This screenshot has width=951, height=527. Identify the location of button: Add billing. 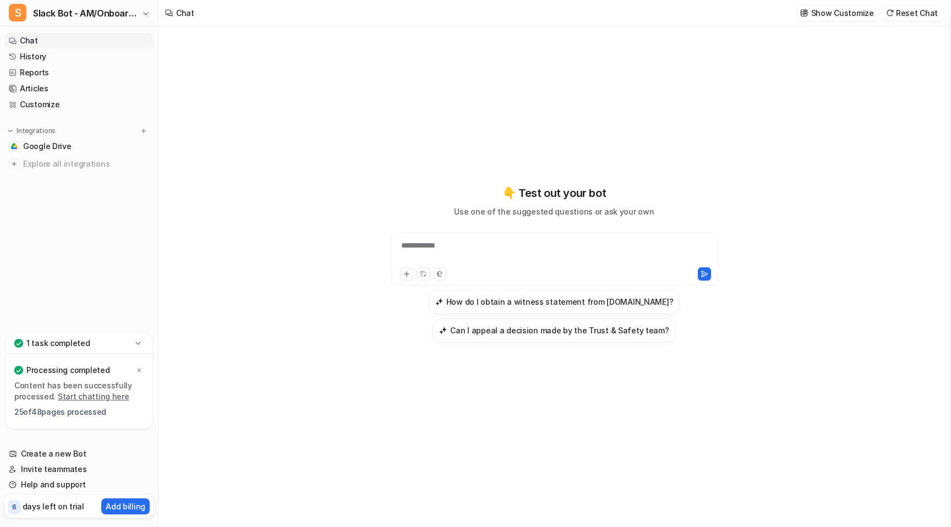
(125, 506).